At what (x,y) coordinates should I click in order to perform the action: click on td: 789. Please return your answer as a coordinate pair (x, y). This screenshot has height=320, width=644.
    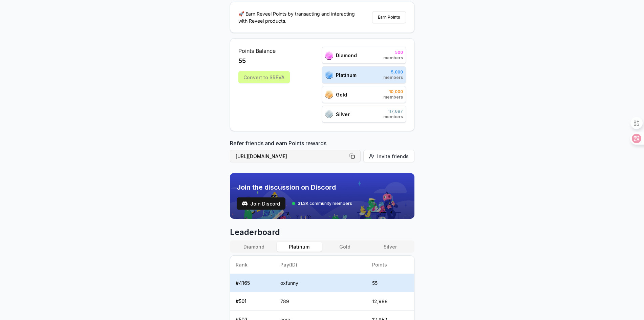
    Looking at the image, I should click on (321, 302).